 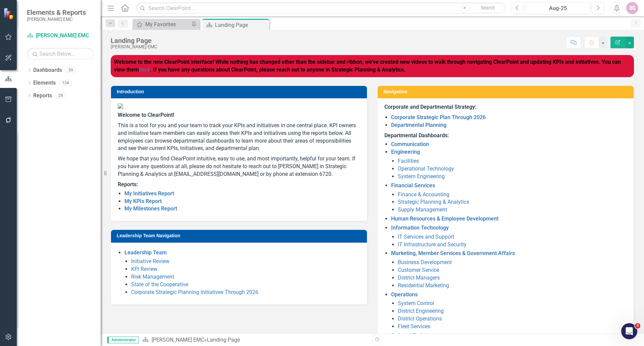 What do you see at coordinates (123, 340) in the screenshot?
I see `span: Administrator` at bounding box center [123, 340].